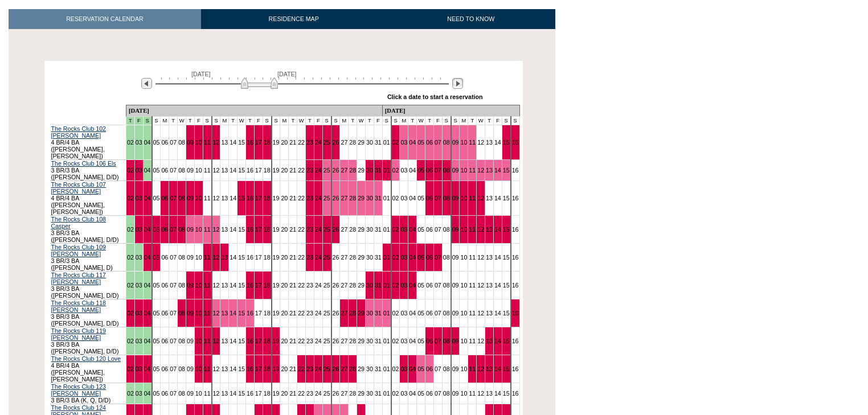 This screenshot has height=415, width=868. Describe the element at coordinates (352, 198) in the screenshot. I see `a: 28` at that location.